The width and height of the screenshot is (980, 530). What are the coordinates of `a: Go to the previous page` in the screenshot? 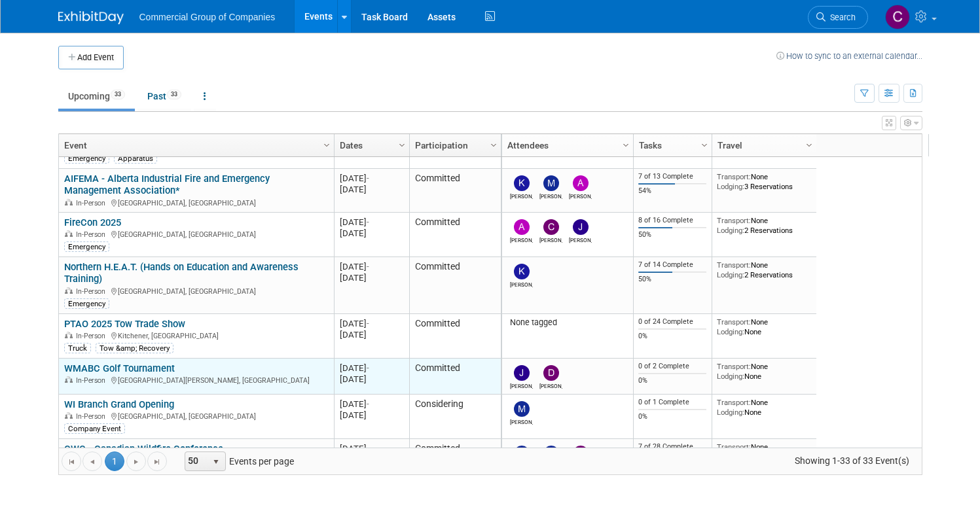 It's located at (92, 462).